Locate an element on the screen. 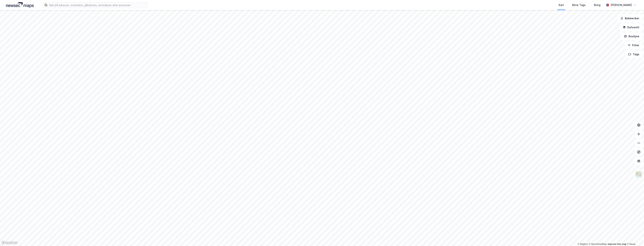  a: OpenStreetMap is located at coordinates (597, 244).